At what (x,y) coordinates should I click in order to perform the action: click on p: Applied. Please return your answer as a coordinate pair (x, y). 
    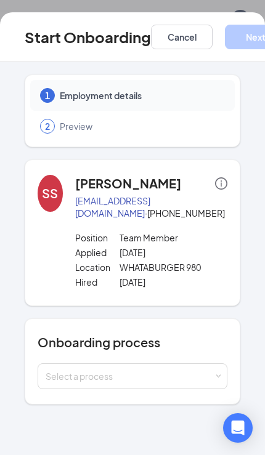
    Looking at the image, I should click on (97, 253).